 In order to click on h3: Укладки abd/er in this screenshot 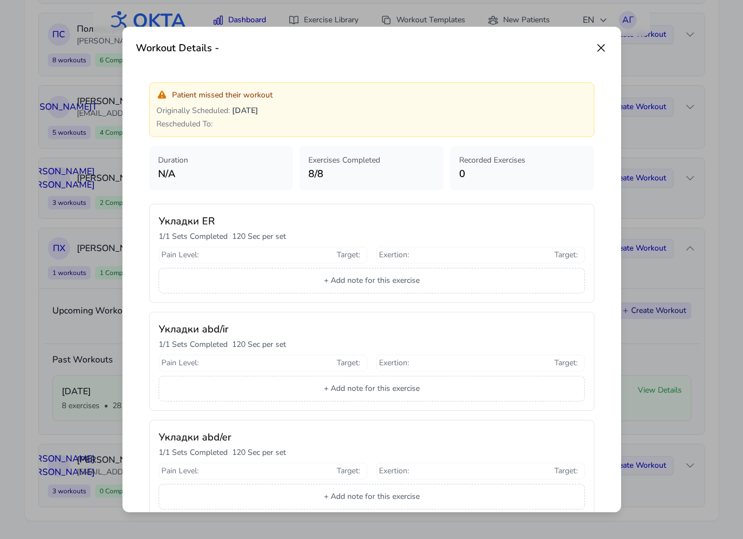, I will do `click(372, 437)`.